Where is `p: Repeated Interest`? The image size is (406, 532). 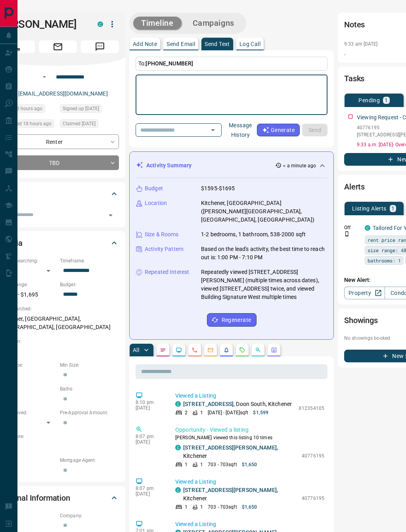 p: Repeated Interest is located at coordinates (167, 272).